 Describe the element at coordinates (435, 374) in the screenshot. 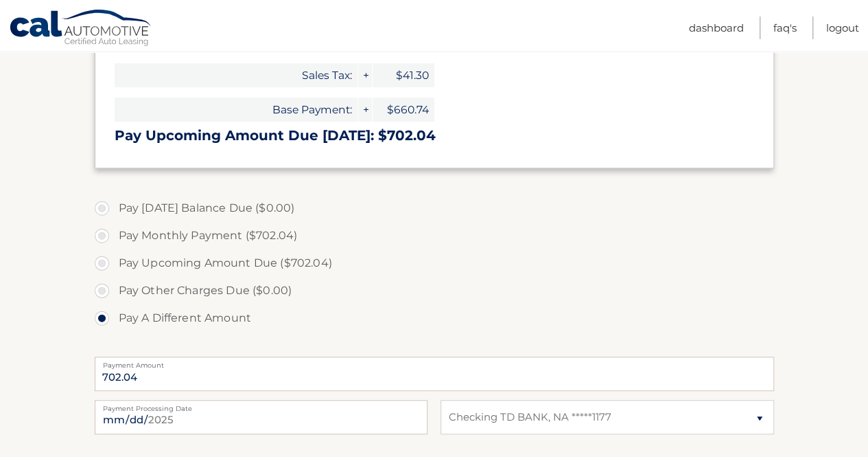

I see `input: Payment Amount` at that location.